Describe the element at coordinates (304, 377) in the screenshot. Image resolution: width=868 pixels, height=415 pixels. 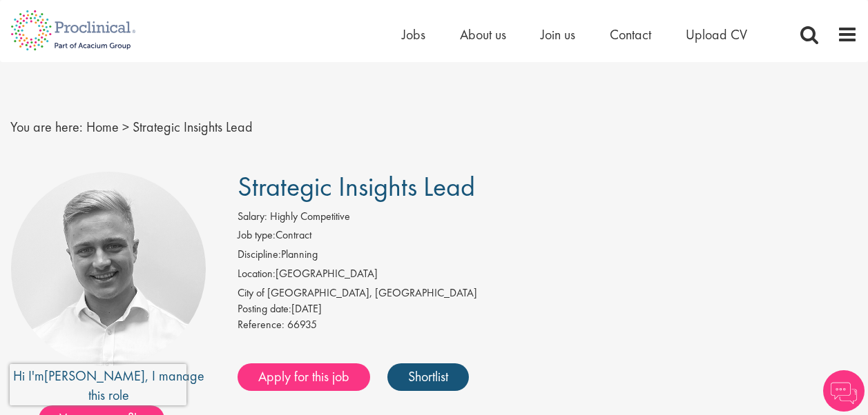
I see `a: Apply for this job` at that location.